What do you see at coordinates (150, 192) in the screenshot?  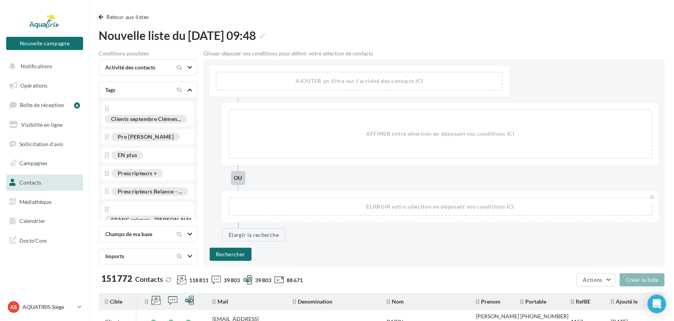 I see `span: Prescripteurs Relance - ...` at bounding box center [150, 192].